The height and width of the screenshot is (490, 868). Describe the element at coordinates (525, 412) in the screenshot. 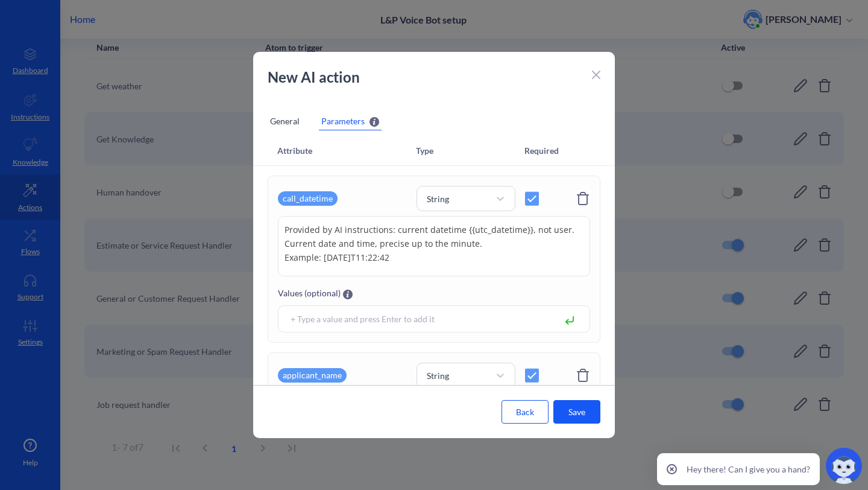

I see `button: Back` at that location.